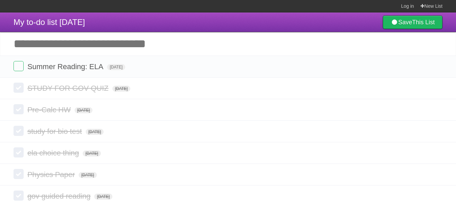 The height and width of the screenshot is (202, 456). I want to click on span: Physics Paper, so click(52, 175).